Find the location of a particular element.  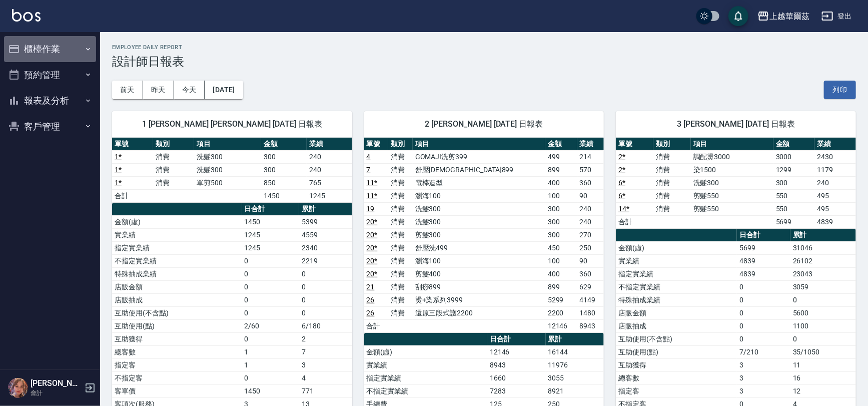

td: 31046 is located at coordinates (823, 248).